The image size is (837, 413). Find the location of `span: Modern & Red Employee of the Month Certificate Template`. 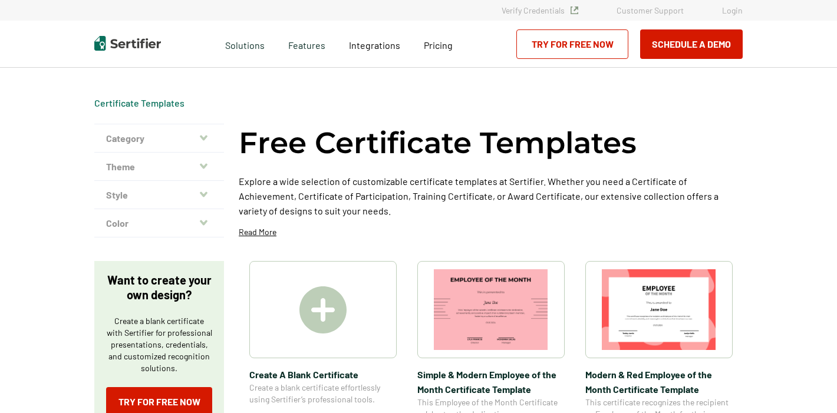

span: Modern & Red Employee of the Month Certificate Template is located at coordinates (659, 382).